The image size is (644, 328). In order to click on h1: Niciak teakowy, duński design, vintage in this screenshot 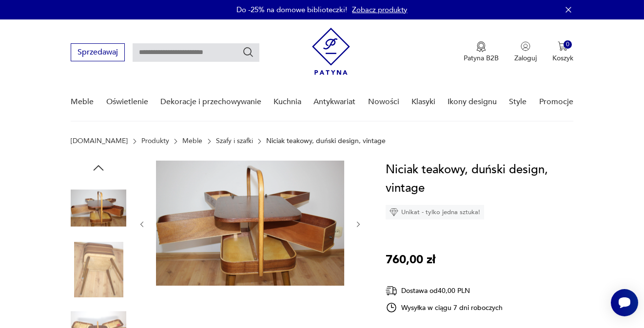, I will do `click(486, 179)`.